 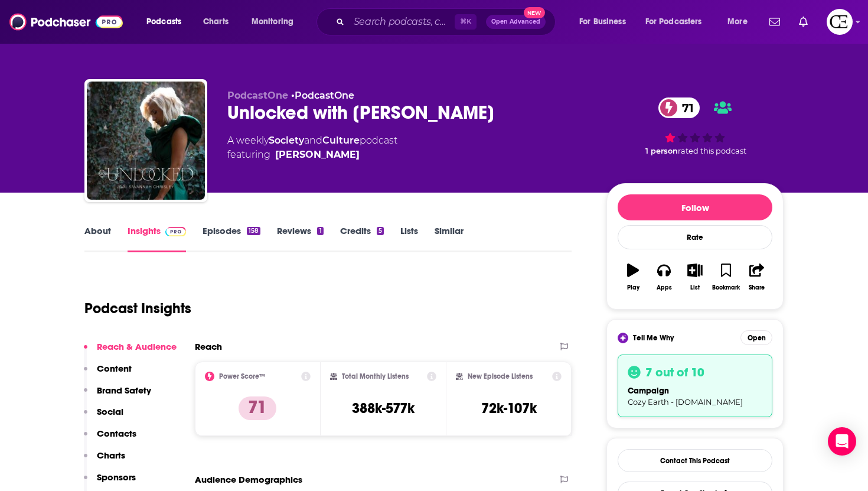 What do you see at coordinates (324, 95) in the screenshot?
I see `a: PodcastOne` at bounding box center [324, 95].